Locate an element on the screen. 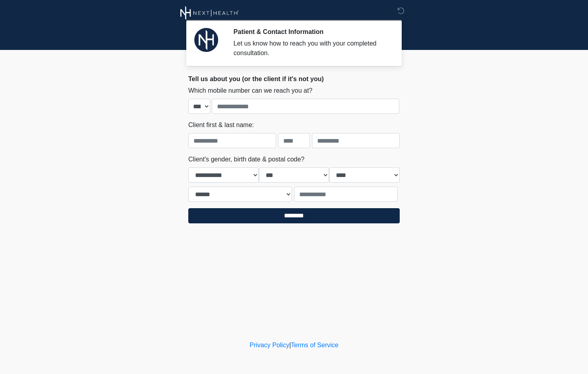 The width and height of the screenshot is (588, 374). h2: Tell us about you (or the client if it's not you) is located at coordinates (294, 79).